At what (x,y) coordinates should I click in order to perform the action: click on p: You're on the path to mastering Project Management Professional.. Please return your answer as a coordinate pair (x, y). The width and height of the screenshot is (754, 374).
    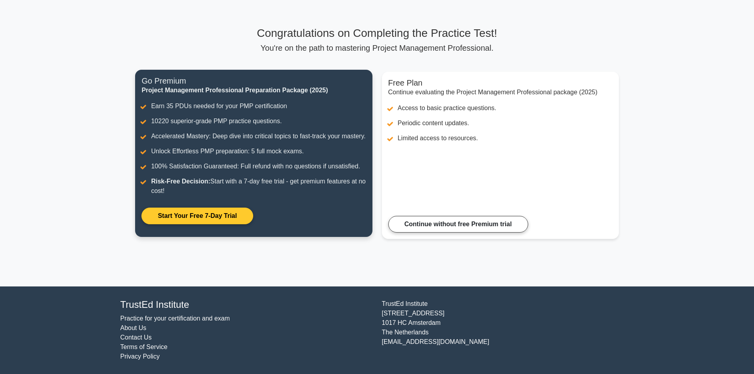
    Looking at the image, I should click on (377, 48).